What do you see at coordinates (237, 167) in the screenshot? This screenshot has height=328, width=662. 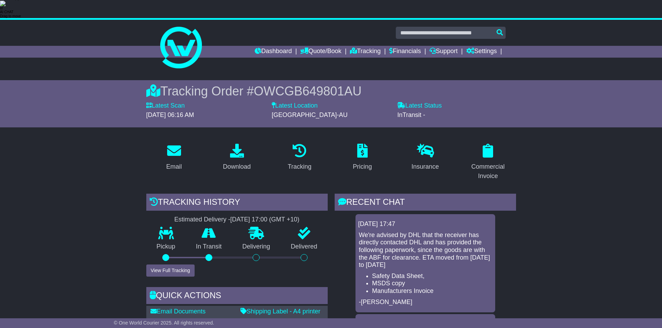 I see `div: Download` at bounding box center [237, 167].